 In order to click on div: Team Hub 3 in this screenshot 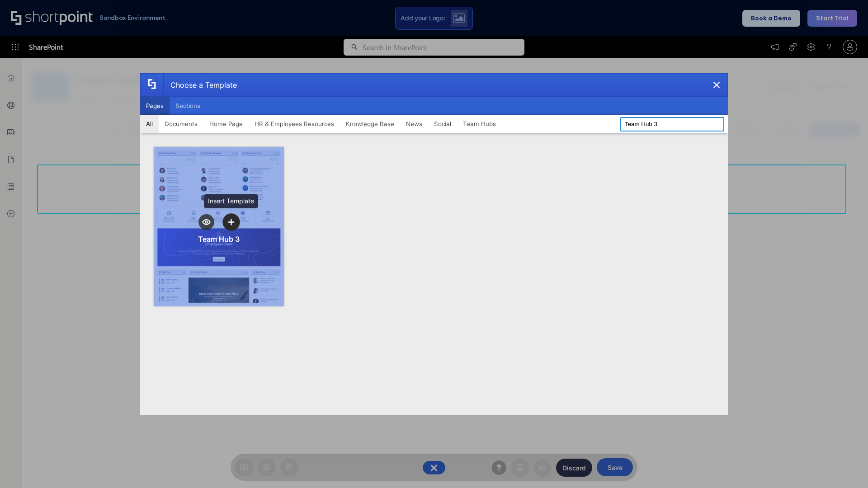, I will do `click(219, 239)`.